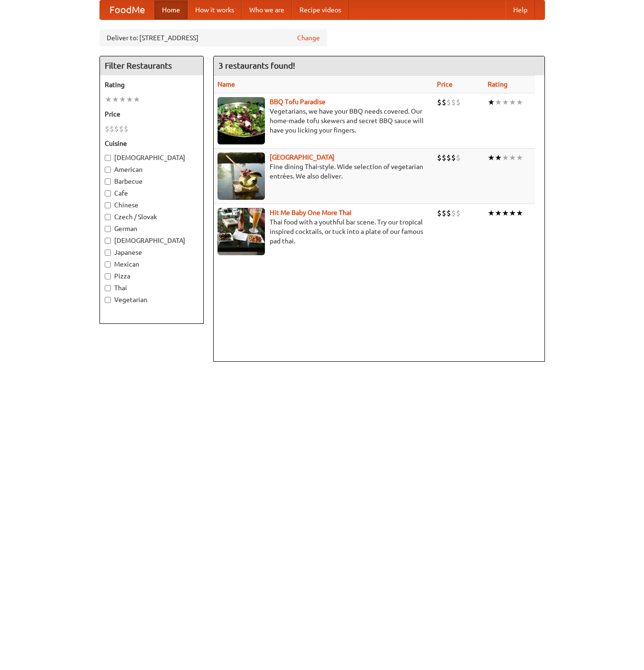 Image resolution: width=644 pixels, height=670 pixels. Describe the element at coordinates (324, 232) in the screenshot. I see `p: Thai food with a youthful bar scene. Try our tropical inspired cocktails, or tuck into a plate of...` at that location.